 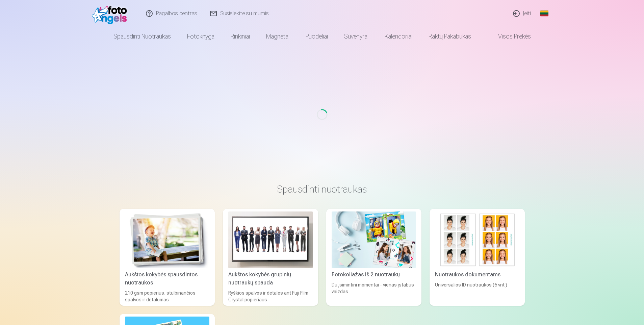 What do you see at coordinates (398, 36) in the screenshot?
I see `a: Kalendoriai` at bounding box center [398, 36].